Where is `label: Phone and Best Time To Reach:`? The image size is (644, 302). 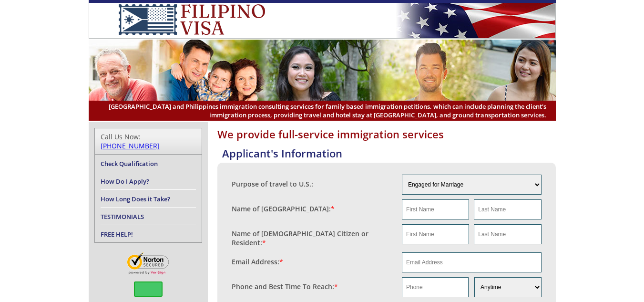 label: Phone and Best Time To Reach: is located at coordinates (285, 285).